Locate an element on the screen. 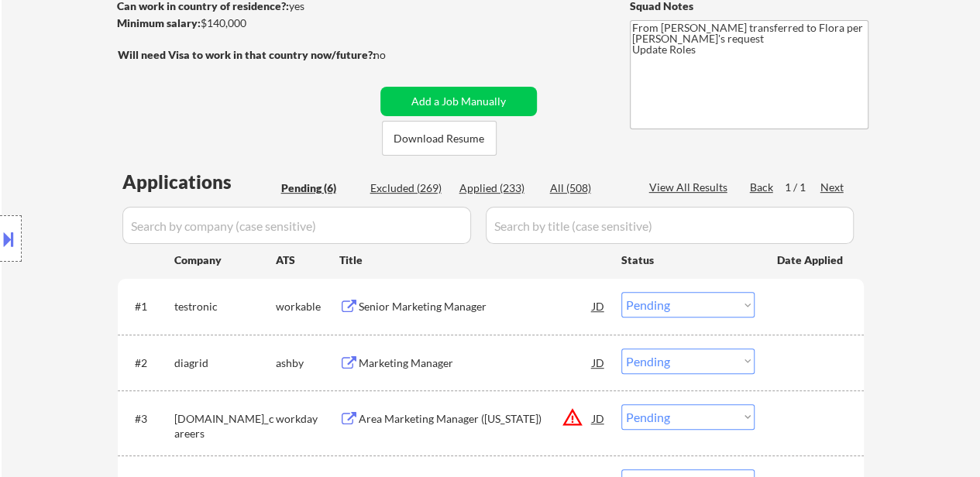 This screenshot has width=980, height=477. div: View All Results is located at coordinates (690, 187).